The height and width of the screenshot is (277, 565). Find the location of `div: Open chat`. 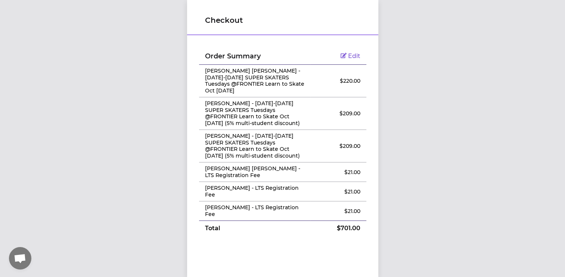

div: Open chat is located at coordinates (20, 258).